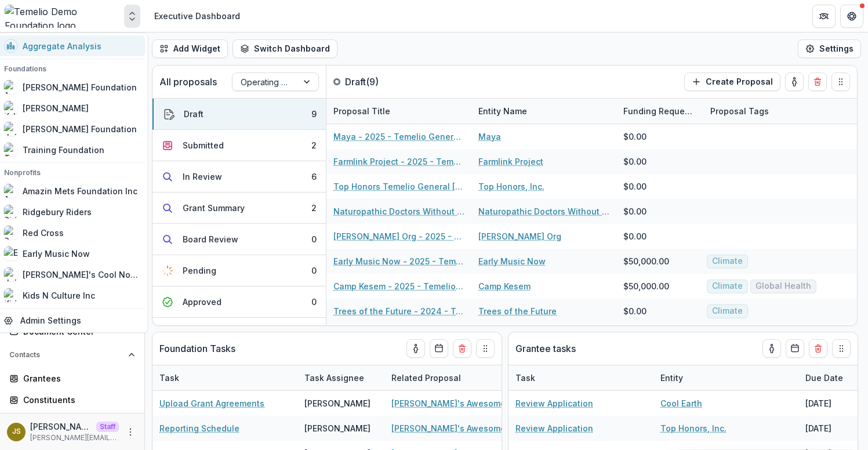  Describe the element at coordinates (211, 239) in the screenshot. I see `div: Board Review` at that location.